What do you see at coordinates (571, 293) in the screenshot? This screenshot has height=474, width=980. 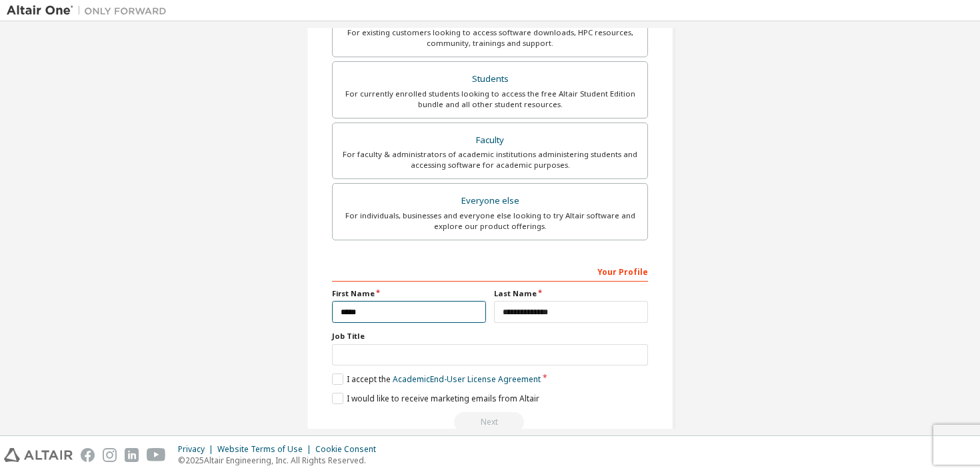 I see `label: Last Name` at bounding box center [571, 293].